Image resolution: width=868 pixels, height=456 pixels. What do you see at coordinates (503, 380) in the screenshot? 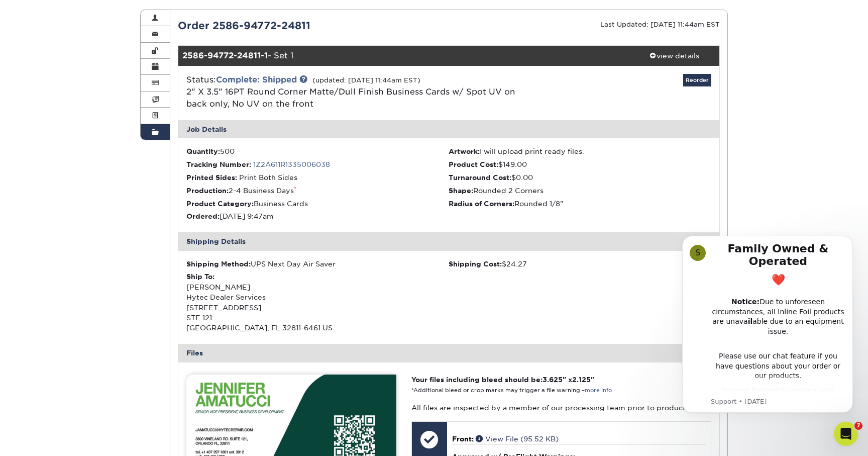
I see `strong: Your files including bleed should be: " x "` at bounding box center [503, 380].